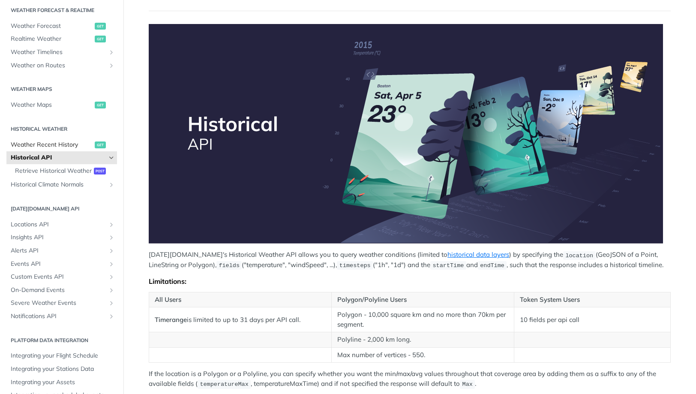 The width and height of the screenshot is (696, 394). What do you see at coordinates (171, 319) in the screenshot?
I see `strong: Timerange` at bounding box center [171, 319].